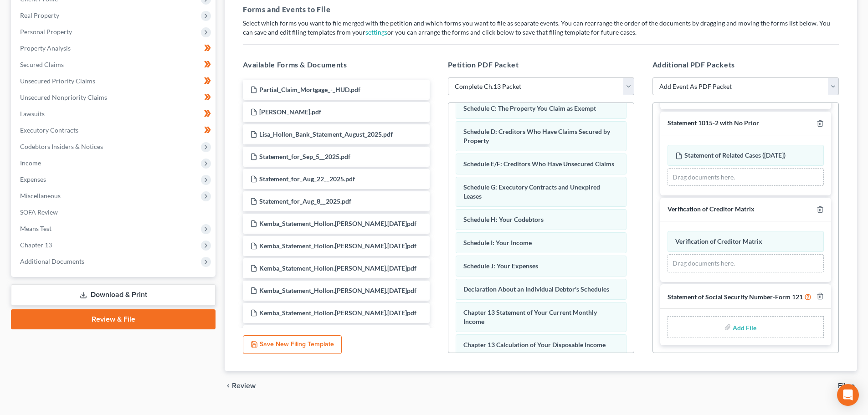 The width and height of the screenshot is (868, 415). Describe the element at coordinates (114, 114) in the screenshot. I see `a: Lawsuits` at that location.